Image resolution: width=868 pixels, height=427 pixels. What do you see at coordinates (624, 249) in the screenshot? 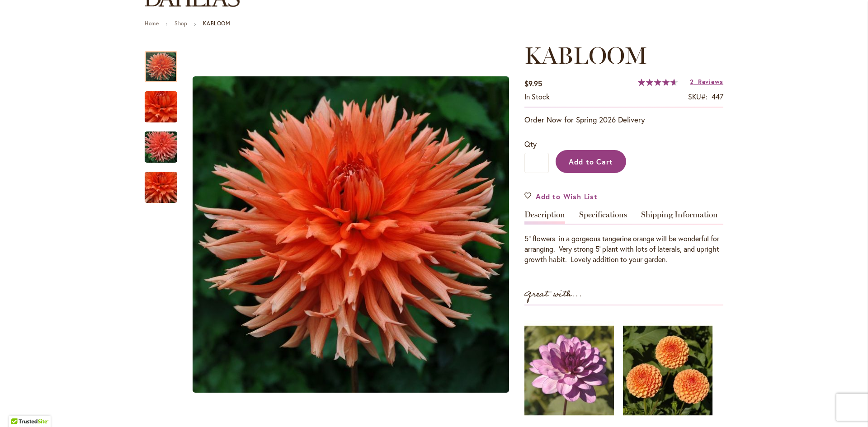
I see `div: 5" flowers in a gorgeous tangerine orange will be wonderful for arranging. Very strong 5' plant w...` at bounding box center [624, 249].